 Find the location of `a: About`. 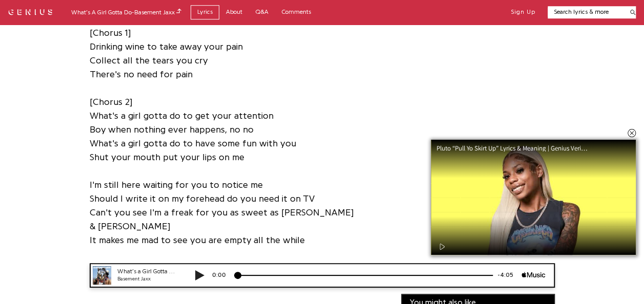

a: About is located at coordinates (234, 11).